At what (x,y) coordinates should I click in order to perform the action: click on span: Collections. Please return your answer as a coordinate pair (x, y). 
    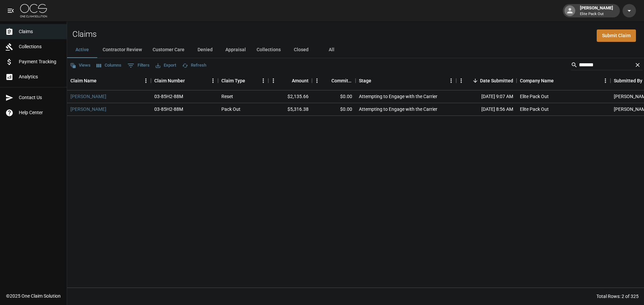
    Looking at the image, I should click on (40, 47).